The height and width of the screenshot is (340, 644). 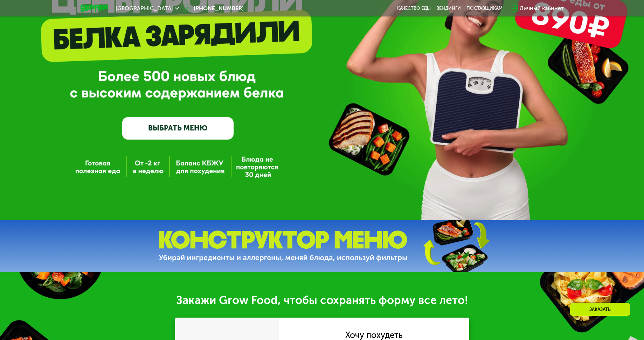 I want to click on a: Качество еды, so click(x=414, y=8).